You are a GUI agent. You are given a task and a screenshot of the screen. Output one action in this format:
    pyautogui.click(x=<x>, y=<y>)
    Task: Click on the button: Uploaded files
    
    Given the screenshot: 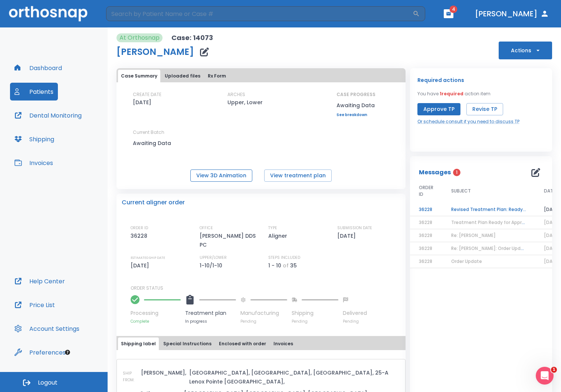 What is the action you would take?
    pyautogui.click(x=182, y=76)
    